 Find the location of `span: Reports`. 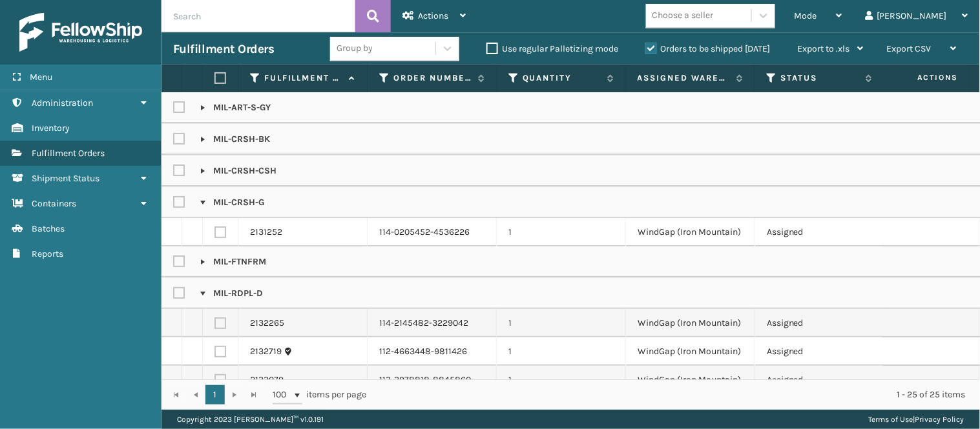

span: Reports is located at coordinates (47, 254).